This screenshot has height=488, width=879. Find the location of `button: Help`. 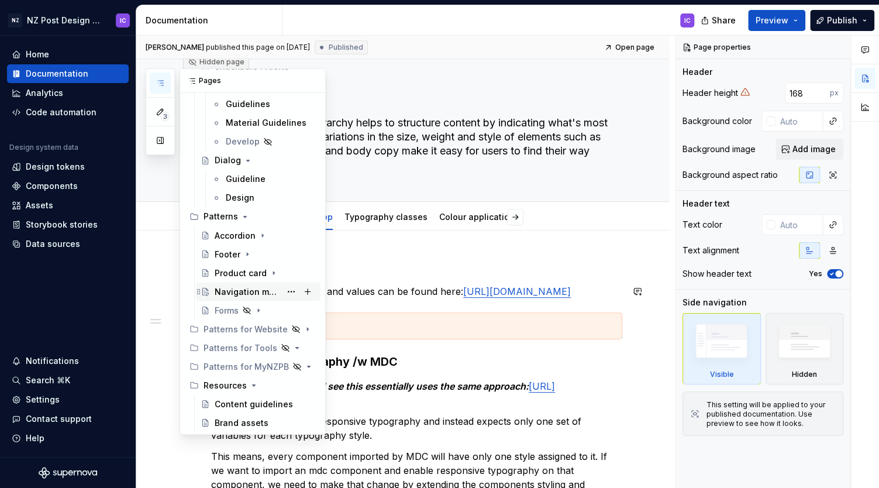

button: Help is located at coordinates (68, 438).